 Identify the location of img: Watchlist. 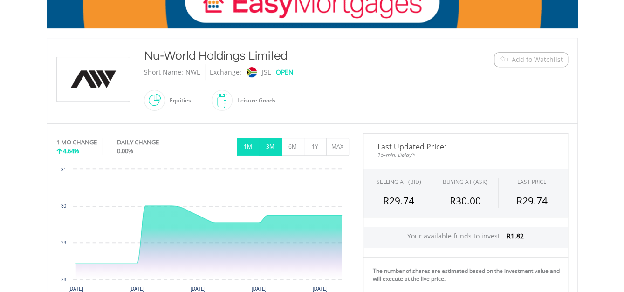
(503, 59).